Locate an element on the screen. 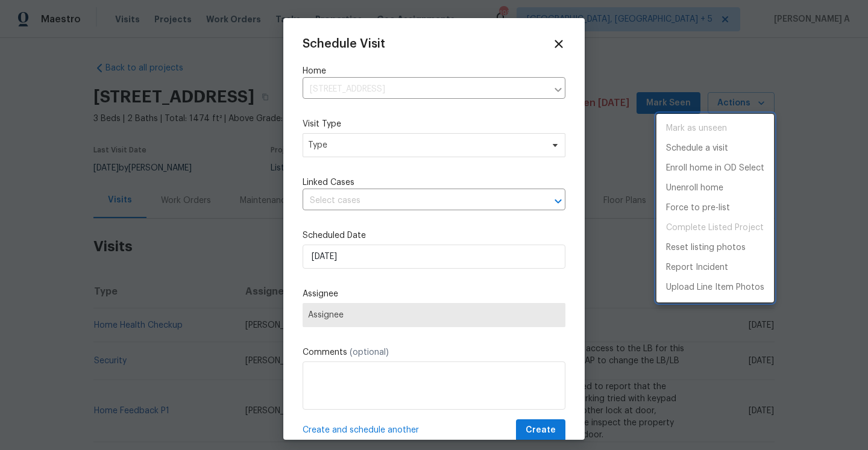  p: Force to pre-list is located at coordinates (698, 208).